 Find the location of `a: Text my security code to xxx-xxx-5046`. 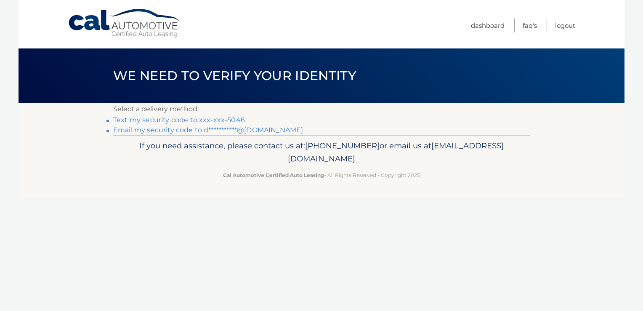

a: Text my security code to xxx-xxx-5046 is located at coordinates (179, 120).